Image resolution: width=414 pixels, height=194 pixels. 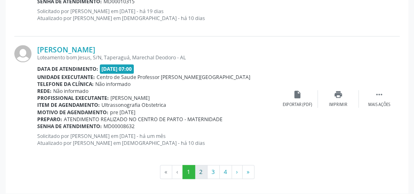 I want to click on button: Go to page 1, so click(x=188, y=172).